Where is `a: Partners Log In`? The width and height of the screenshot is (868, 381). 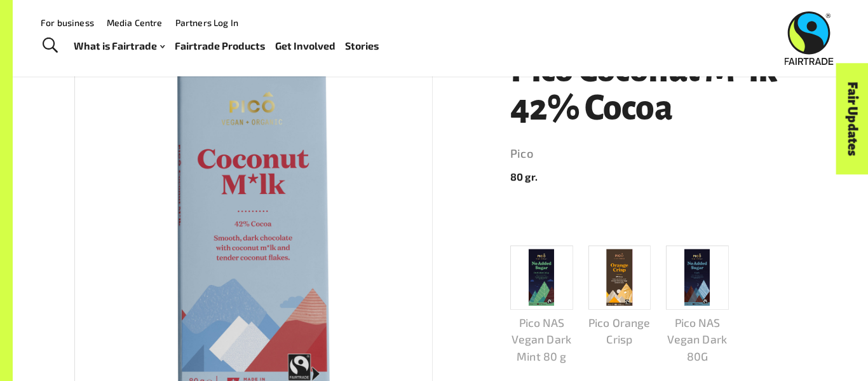 a: Partners Log In is located at coordinates (207, 22).